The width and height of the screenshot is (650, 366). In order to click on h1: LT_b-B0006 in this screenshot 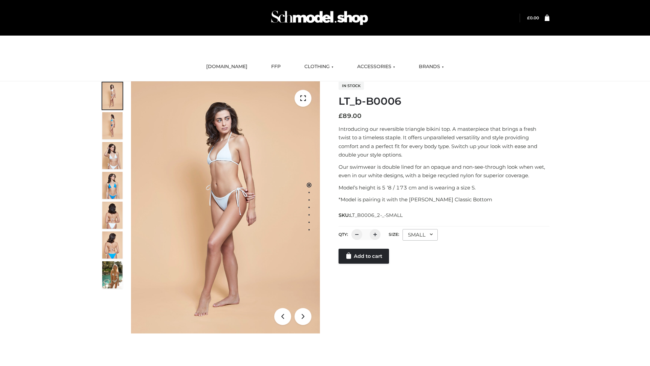, I will do `click(444, 101)`.